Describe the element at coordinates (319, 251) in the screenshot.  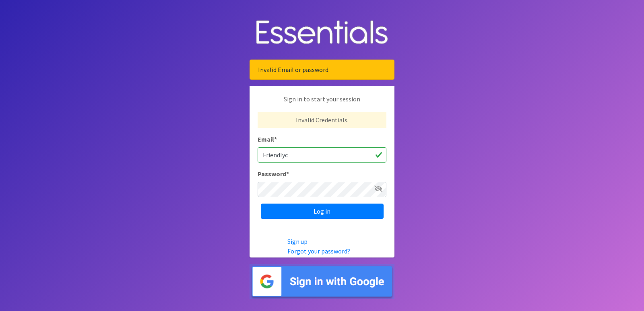
I see `a: Forgot your password?` at that location.